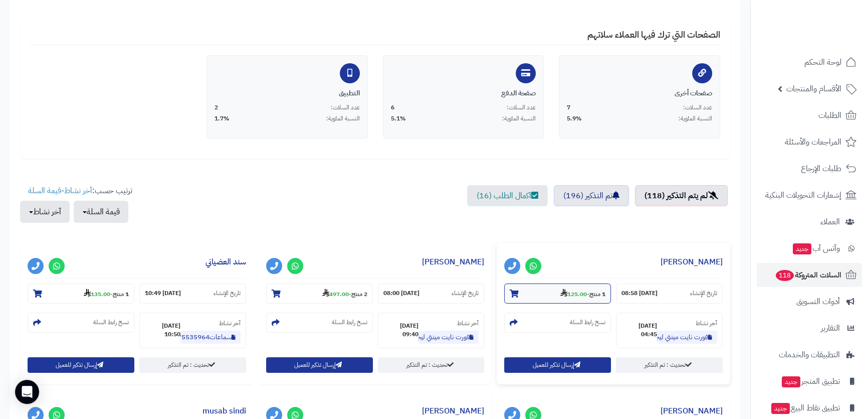 This screenshot has width=868, height=419. Describe the element at coordinates (810, 142) in the screenshot. I see `a: المراجعات والأسئلة` at that location.